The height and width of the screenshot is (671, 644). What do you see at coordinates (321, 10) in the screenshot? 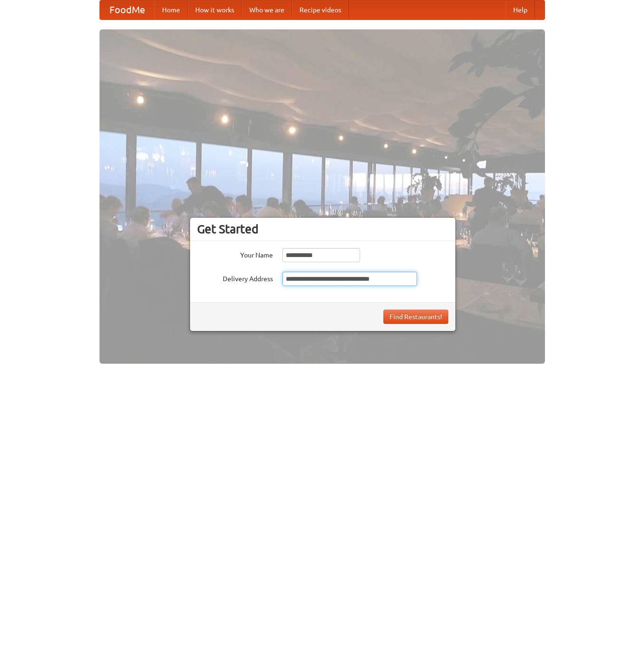
I see `a: Recipe videos` at bounding box center [321, 10].